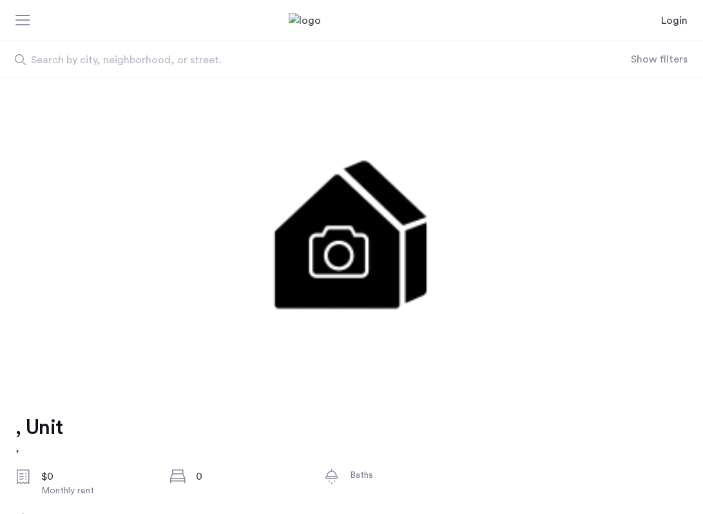  What do you see at coordinates (95, 490) in the screenshot?
I see `div: Monthly rent` at bounding box center [95, 490].